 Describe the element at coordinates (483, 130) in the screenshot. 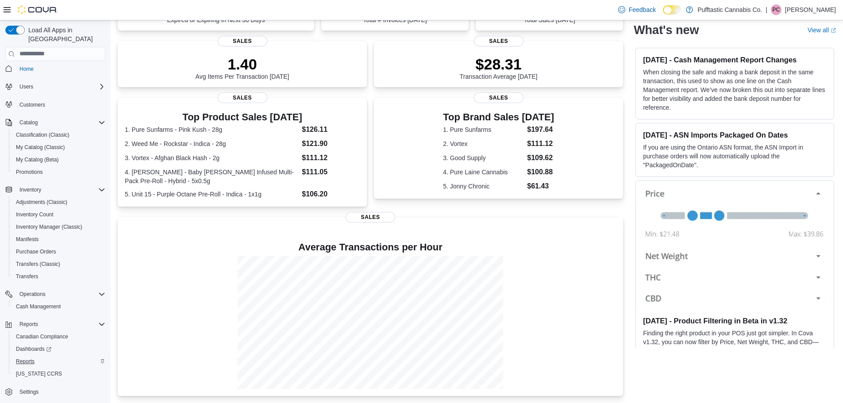

I see `dt: 1. Pure Sunfarms` at that location.